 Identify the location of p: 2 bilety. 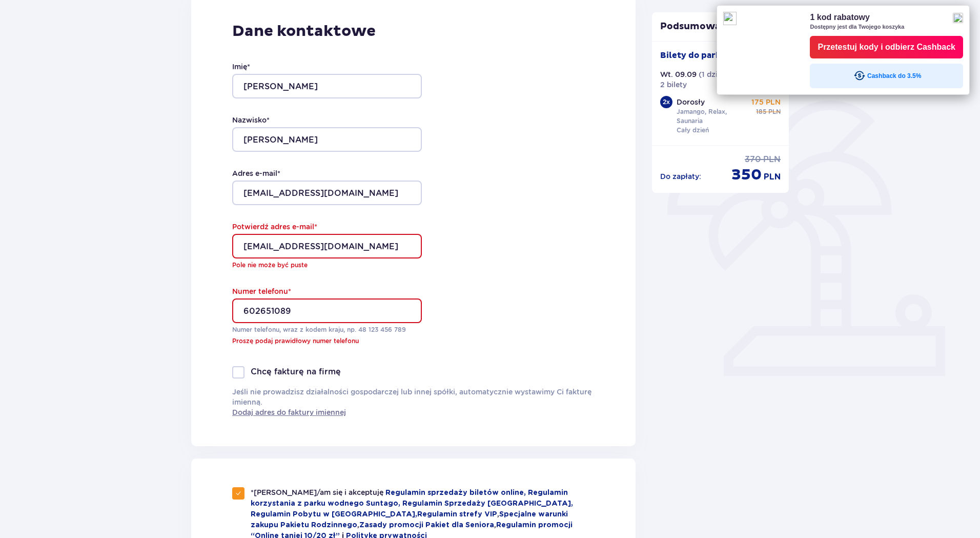
(674, 85).